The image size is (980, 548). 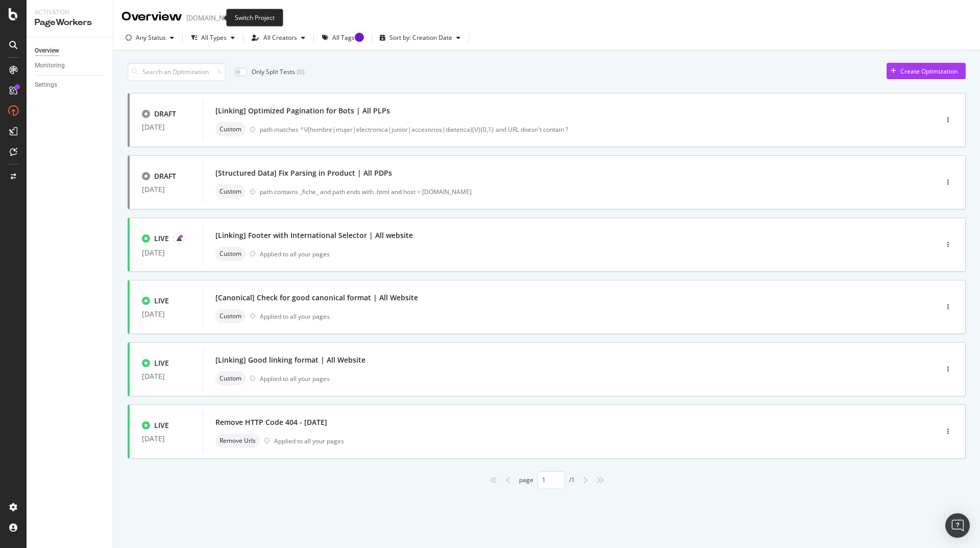 What do you see at coordinates (149, 38) in the screenshot?
I see `button: Any Status` at bounding box center [149, 38].